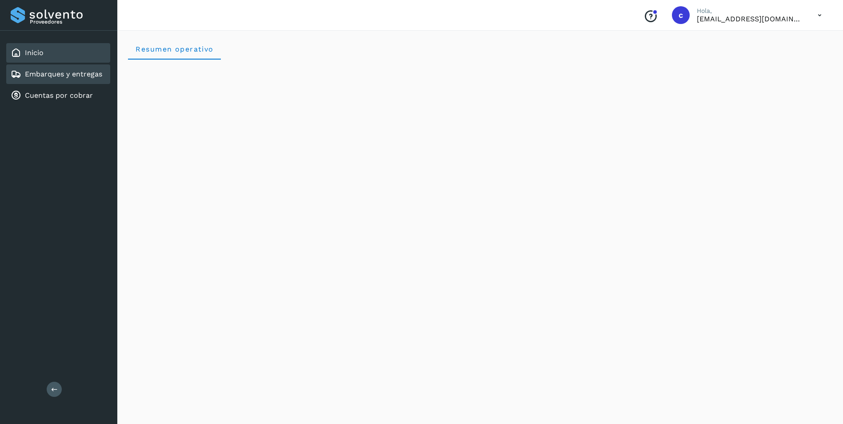 The image size is (843, 424). I want to click on div: Inicio, so click(58, 53).